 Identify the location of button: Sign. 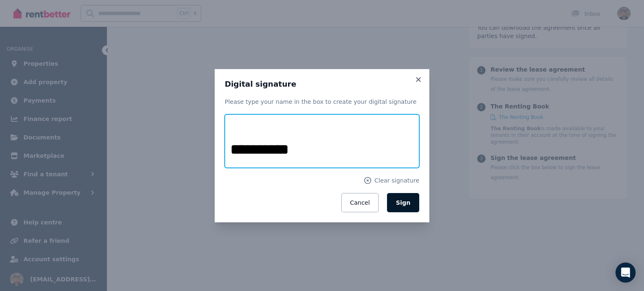
(403, 203).